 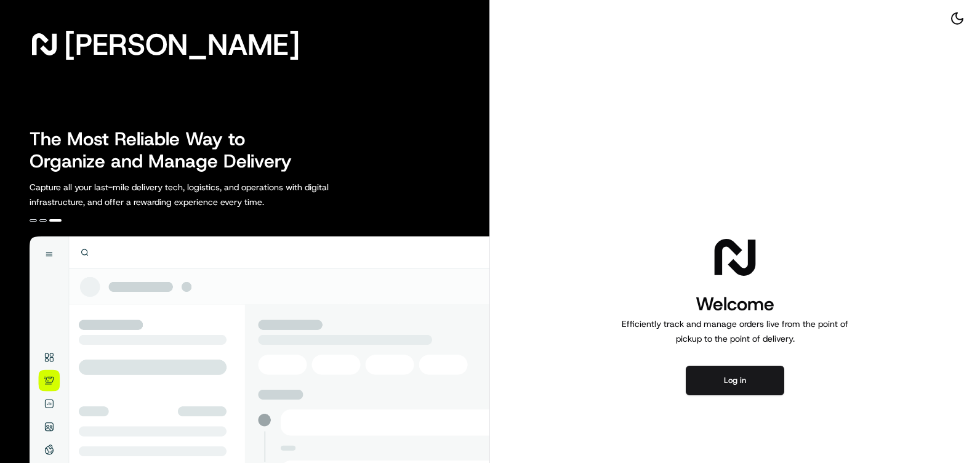 What do you see at coordinates (735, 331) in the screenshot?
I see `p: Efficiently track and manage orders live from the point of pickup to the point of delivery.` at bounding box center [735, 331].